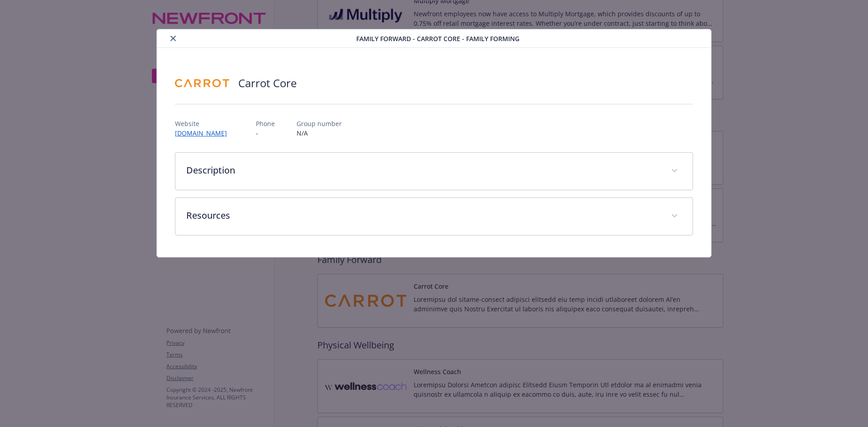  Describe the element at coordinates (434, 217) in the screenshot. I see `div: Resources` at that location.